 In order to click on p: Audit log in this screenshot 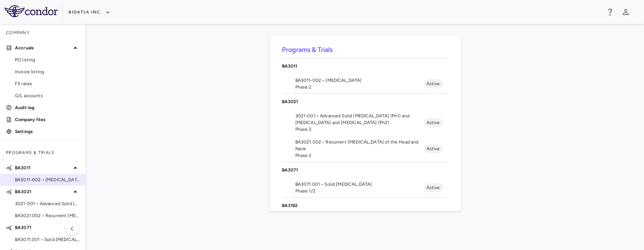, I will do `click(47, 107)`.